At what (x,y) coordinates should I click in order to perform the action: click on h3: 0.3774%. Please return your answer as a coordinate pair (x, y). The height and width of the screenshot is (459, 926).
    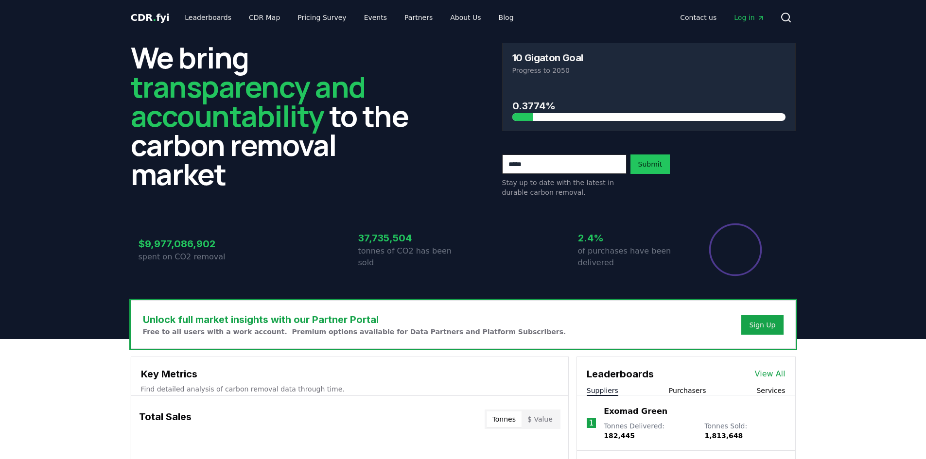
    Looking at the image, I should click on (649, 106).